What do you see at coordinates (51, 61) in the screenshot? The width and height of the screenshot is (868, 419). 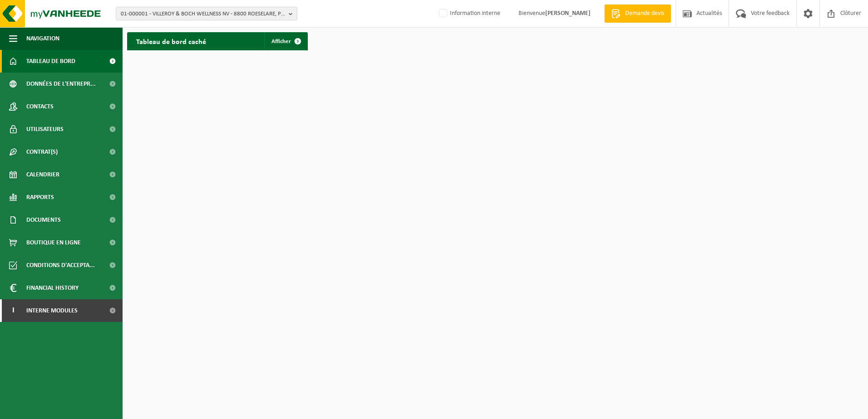 I see `span: Tableau de bord` at bounding box center [51, 61].